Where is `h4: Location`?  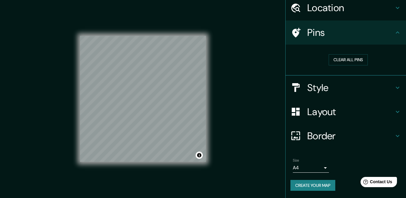
h4: Location is located at coordinates (350, 8).